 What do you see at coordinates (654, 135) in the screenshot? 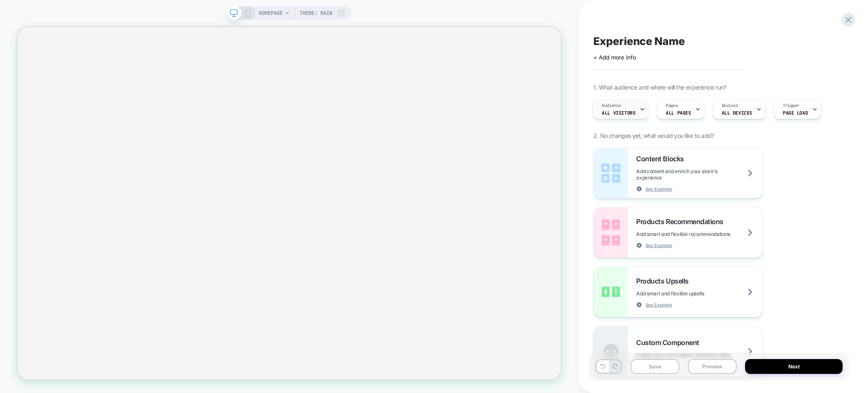
I see `span: 2. No changes yet, what would you like to add?` at bounding box center [654, 135].